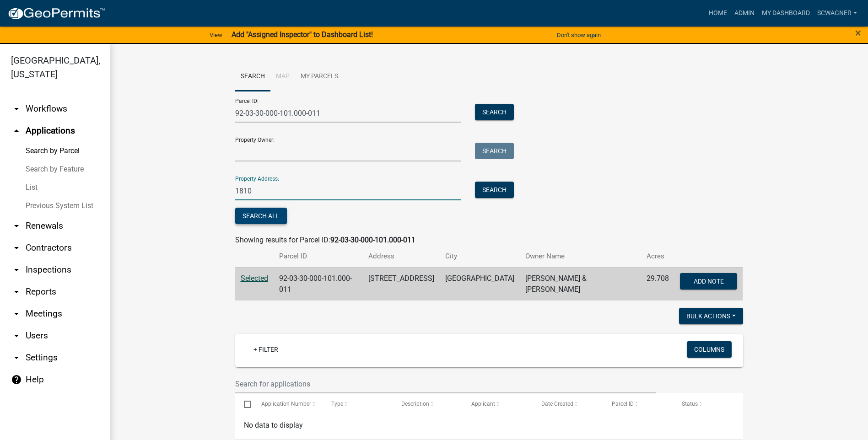  Describe the element at coordinates (708, 404) in the screenshot. I see `datatable-header-cell: Status` at that location.